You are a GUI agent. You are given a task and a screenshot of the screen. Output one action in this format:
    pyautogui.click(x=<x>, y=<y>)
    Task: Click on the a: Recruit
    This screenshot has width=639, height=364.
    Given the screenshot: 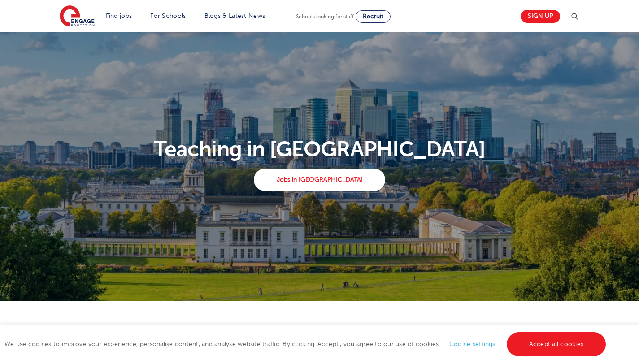 What is the action you would take?
    pyautogui.click(x=373, y=17)
    